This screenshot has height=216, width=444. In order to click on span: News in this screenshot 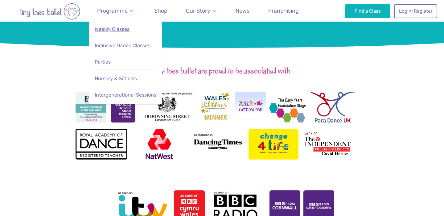, I will do `click(242, 10)`.